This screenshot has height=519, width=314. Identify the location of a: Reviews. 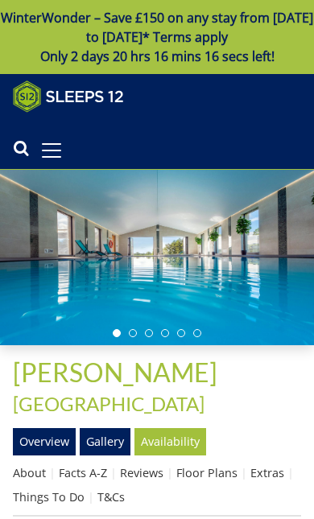
(142, 472).